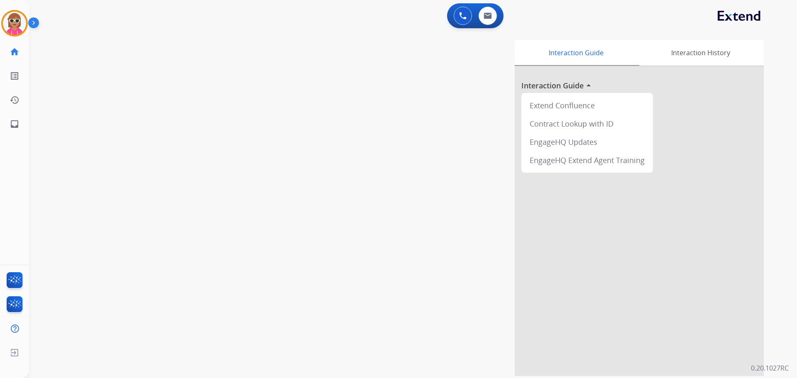 The width and height of the screenshot is (797, 378). Describe the element at coordinates (587, 124) in the screenshot. I see `div: Contract Lookup with ID` at that location.